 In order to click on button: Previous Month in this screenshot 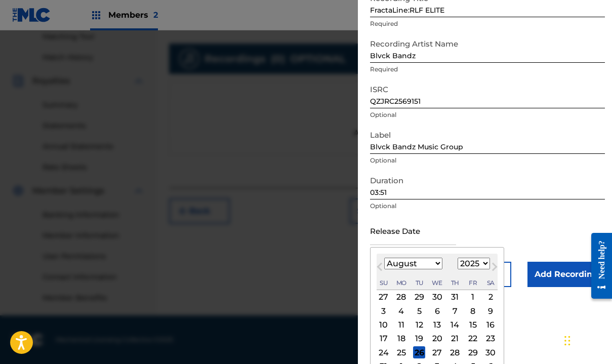, I will do `click(380, 268)`.